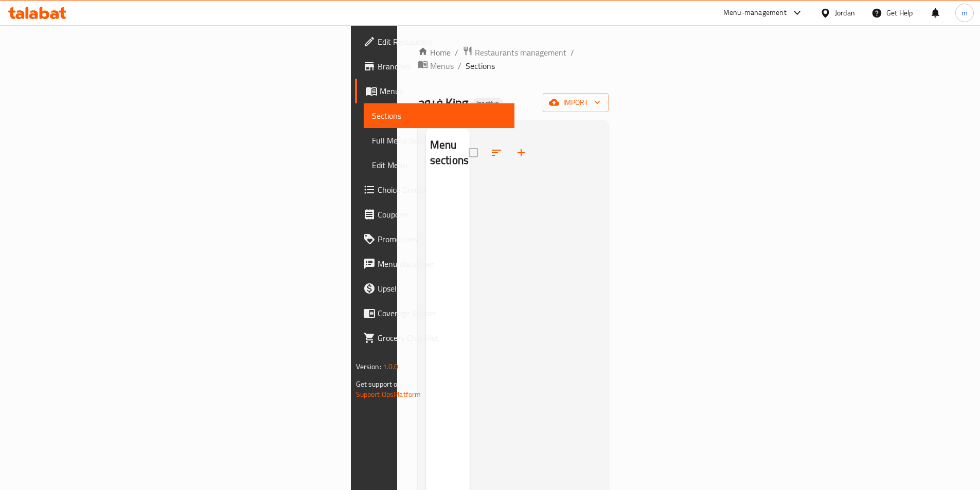  I want to click on span: Choice Groups, so click(442, 190).